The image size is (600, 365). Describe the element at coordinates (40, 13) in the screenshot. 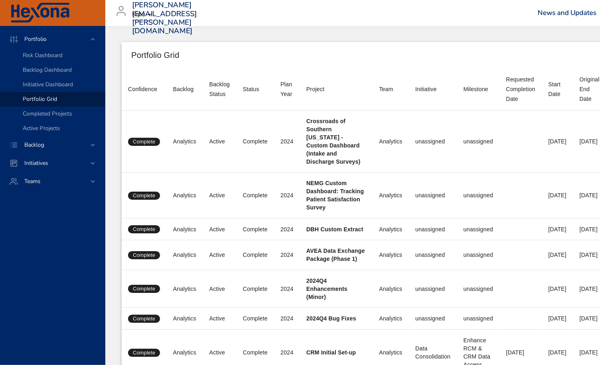

I see `img: Hexona` at that location.